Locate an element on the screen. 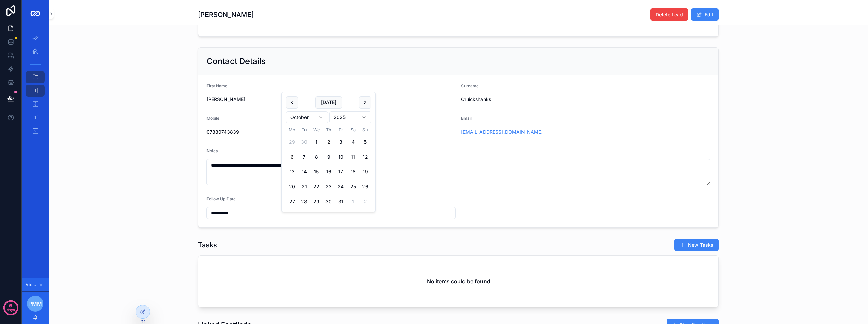 The image size is (868, 324). p: days is located at coordinates (11, 310).